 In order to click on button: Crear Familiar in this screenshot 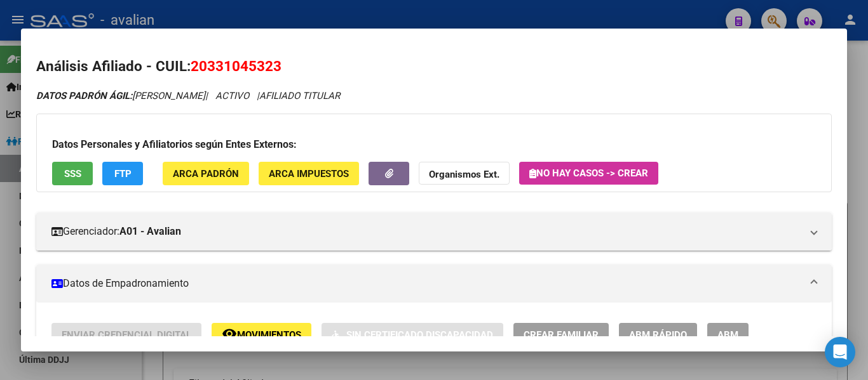, I will do `click(561, 335)`.